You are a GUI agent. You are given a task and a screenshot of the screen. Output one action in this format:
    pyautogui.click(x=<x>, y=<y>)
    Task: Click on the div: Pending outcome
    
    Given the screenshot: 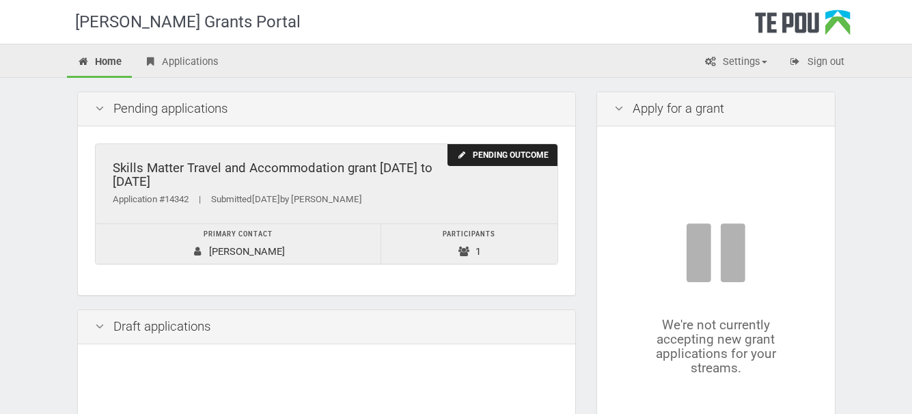 What is the action you would take?
    pyautogui.click(x=502, y=155)
    